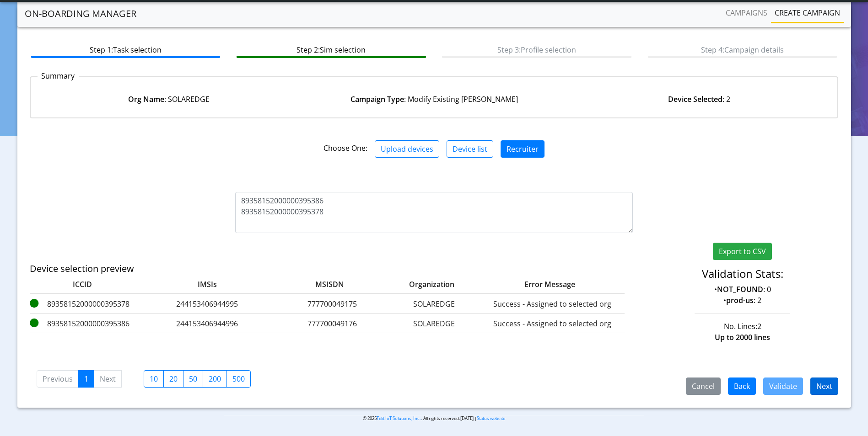 The image size is (868, 436). Describe the element at coordinates (742, 251) in the screenshot. I see `button: Export to CSV` at that location.